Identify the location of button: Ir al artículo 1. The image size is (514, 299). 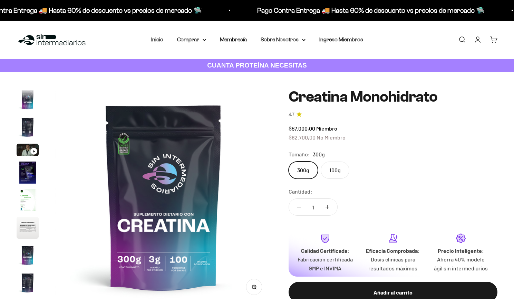
(28, 101).